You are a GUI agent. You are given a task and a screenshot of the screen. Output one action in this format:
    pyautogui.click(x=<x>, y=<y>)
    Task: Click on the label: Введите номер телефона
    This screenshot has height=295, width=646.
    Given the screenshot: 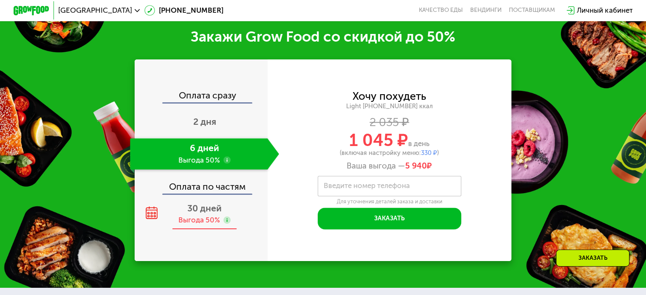 What is the action you would take?
    pyautogui.click(x=367, y=186)
    